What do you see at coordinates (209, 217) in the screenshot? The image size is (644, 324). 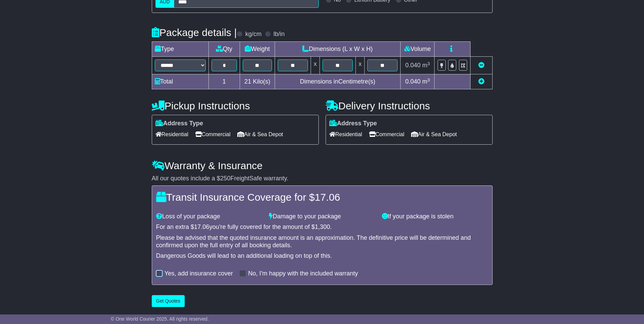 I see `div: Loss of your package` at bounding box center [209, 217].